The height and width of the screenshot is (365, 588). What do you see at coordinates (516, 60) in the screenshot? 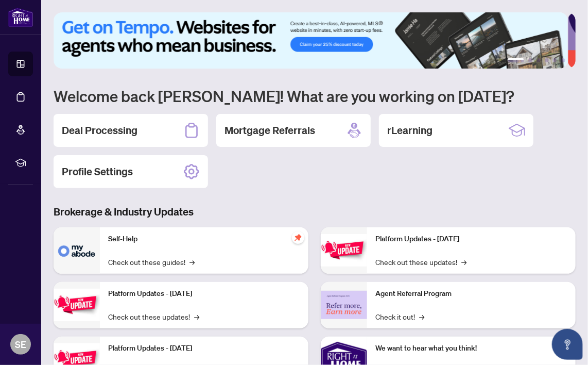
I see `button: 1` at bounding box center [516, 60].